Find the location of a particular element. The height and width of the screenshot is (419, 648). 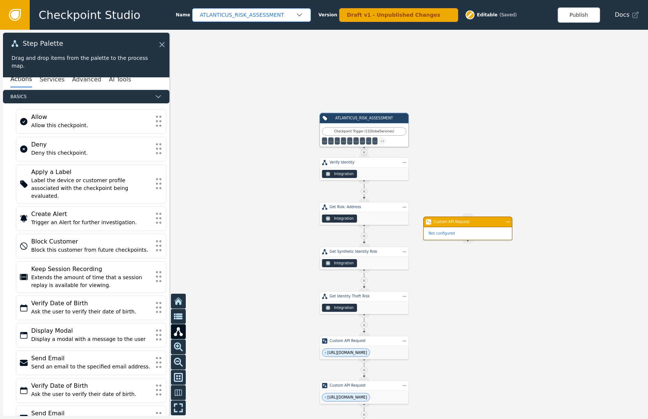

div: Checkpoint Trigger ( 11 Global Services ) is located at coordinates (364, 131).